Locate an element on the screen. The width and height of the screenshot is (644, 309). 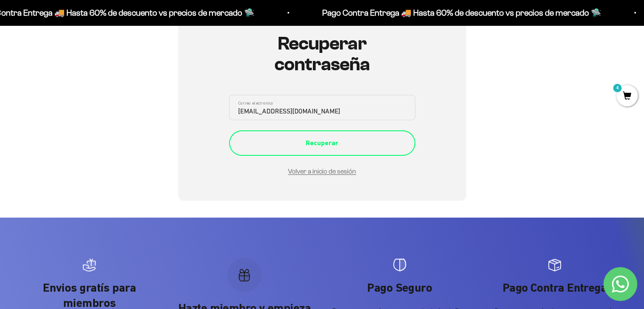
h1: Recuperar contraseña is located at coordinates (322, 54).